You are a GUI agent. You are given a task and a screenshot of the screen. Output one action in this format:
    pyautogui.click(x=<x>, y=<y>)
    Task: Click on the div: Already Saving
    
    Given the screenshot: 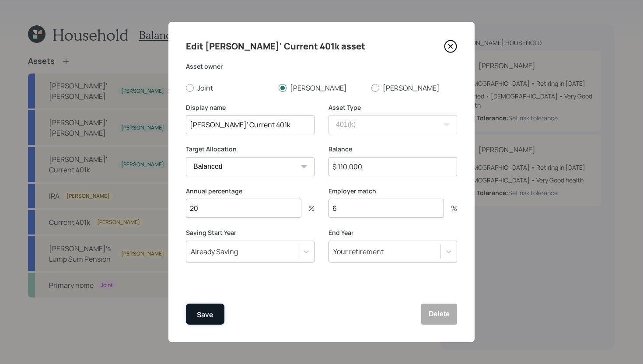 What is the action you would take?
    pyautogui.click(x=214, y=251)
    